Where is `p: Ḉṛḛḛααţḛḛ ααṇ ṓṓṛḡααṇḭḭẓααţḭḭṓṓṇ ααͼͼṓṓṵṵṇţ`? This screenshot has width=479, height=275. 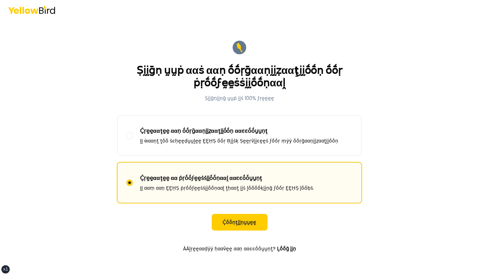
p: Ḉṛḛḛααţḛḛ ααṇ ṓṓṛḡααṇḭḭẓααţḭḭṓṓṇ ααͼͼṓṓṵṵṇţ is located at coordinates (239, 131).